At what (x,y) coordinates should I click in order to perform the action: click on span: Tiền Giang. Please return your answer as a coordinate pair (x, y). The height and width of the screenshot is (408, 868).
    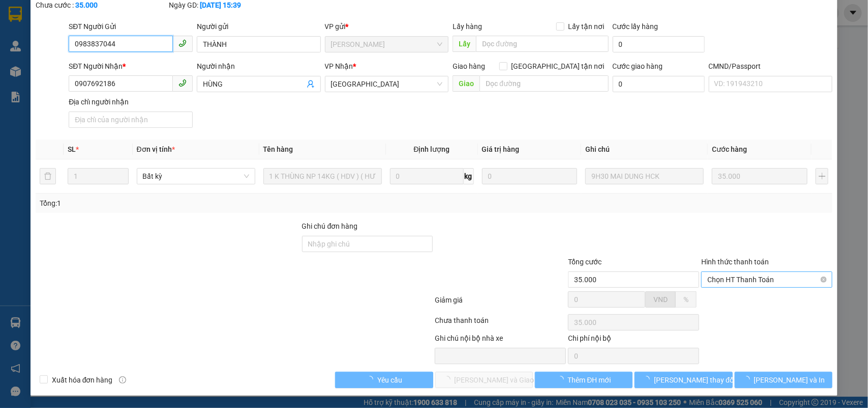
    Looking at the image, I should click on (387, 84).